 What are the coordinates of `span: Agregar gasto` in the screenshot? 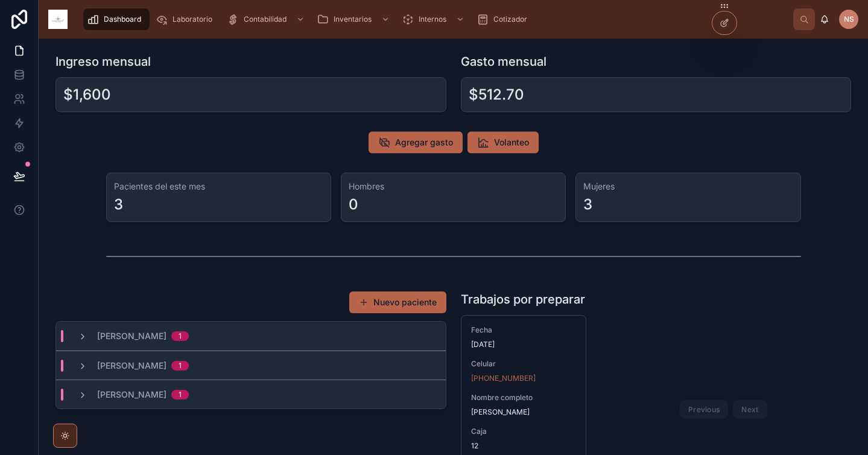 It's located at (424, 142).